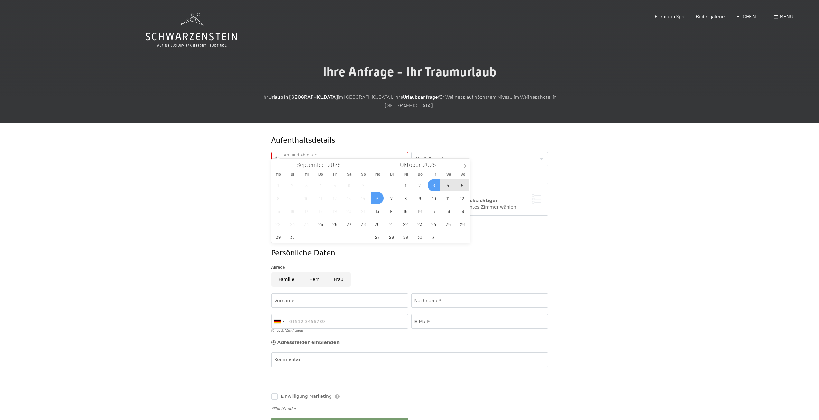 The image size is (819, 420). What do you see at coordinates (377, 211) in the screenshot?
I see `span: Oktober 13, 2025` at bounding box center [377, 211].